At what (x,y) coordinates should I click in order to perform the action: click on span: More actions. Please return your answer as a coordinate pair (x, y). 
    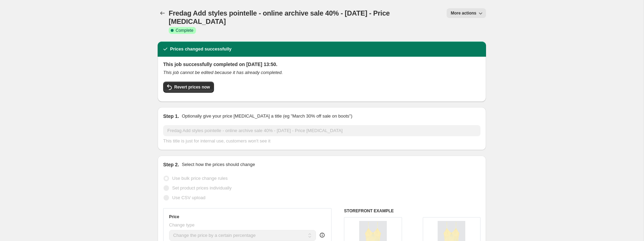
    Looking at the image, I should click on (463, 13).